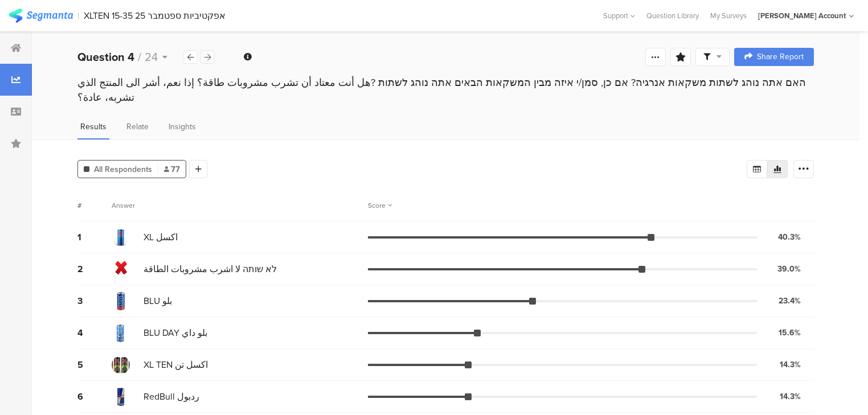  What do you see at coordinates (789, 333) in the screenshot?
I see `div: 15.6%` at bounding box center [789, 333].